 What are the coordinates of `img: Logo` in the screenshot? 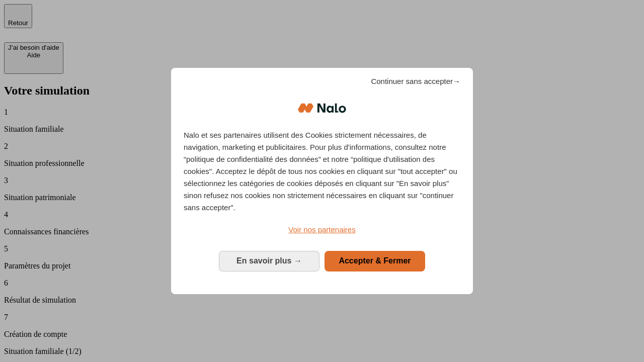 It's located at (322, 108).